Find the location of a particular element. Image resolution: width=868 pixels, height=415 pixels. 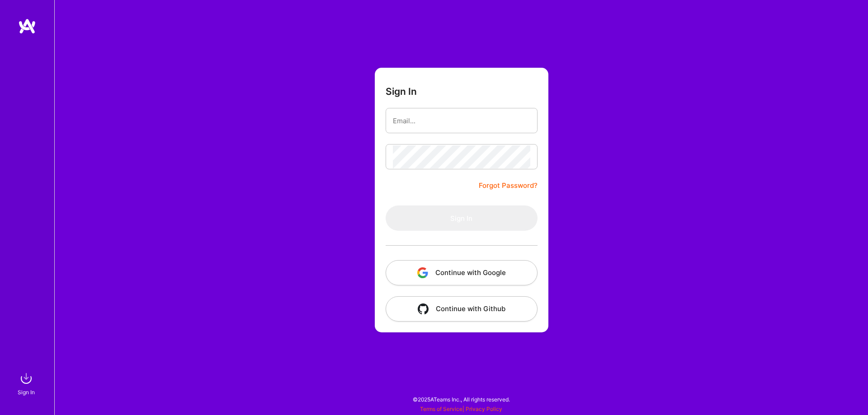

a: sign inSign In is located at coordinates (27, 383).